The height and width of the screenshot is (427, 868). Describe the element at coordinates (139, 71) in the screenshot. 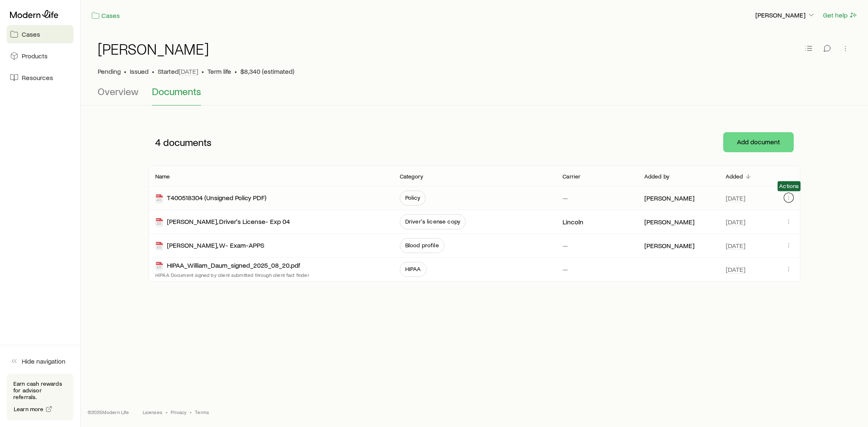

I see `span: Issued` at that location.